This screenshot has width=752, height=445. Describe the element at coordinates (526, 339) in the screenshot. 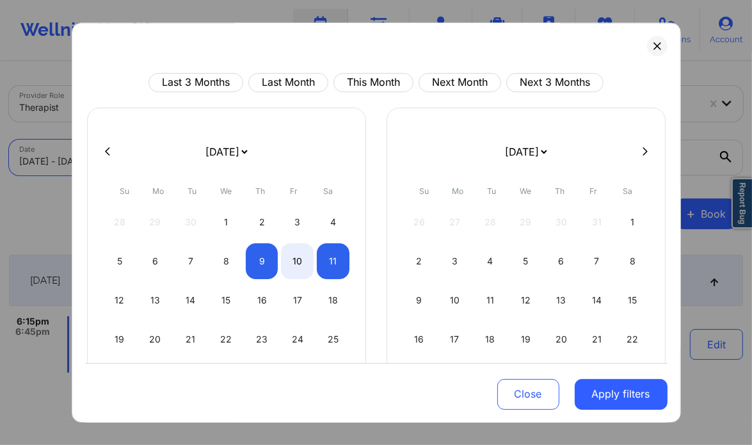

I see `div: Wed Nov 19 2025` at that location.